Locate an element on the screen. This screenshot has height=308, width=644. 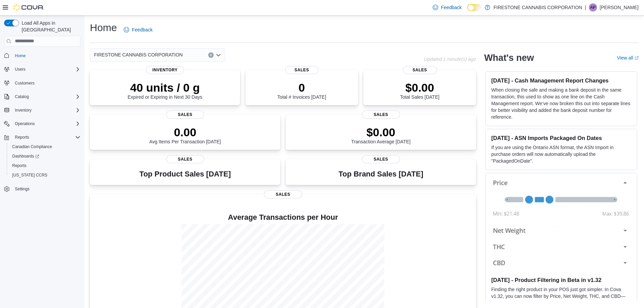
a: Reports is located at coordinates (19, 165).